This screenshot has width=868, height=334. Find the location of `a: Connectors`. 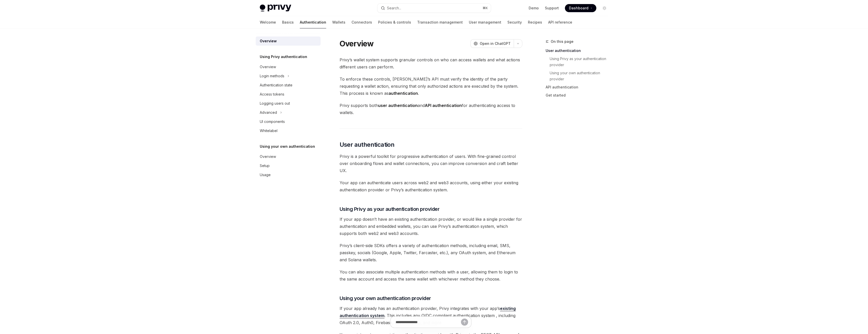

a: Connectors is located at coordinates (362, 22).